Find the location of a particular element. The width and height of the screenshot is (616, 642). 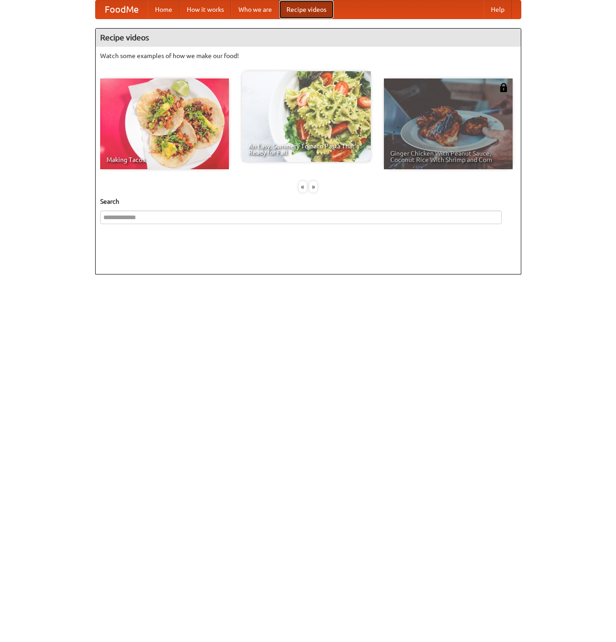

a: How it works is located at coordinates (205, 10).